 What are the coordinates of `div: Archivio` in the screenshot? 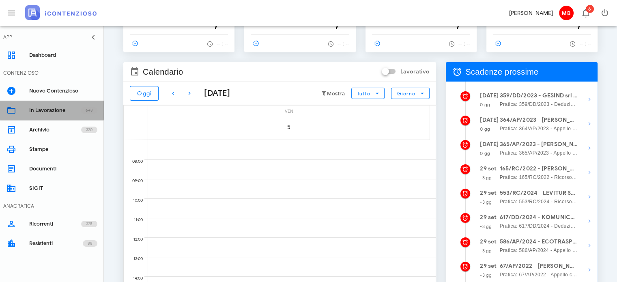 It's located at (55, 130).